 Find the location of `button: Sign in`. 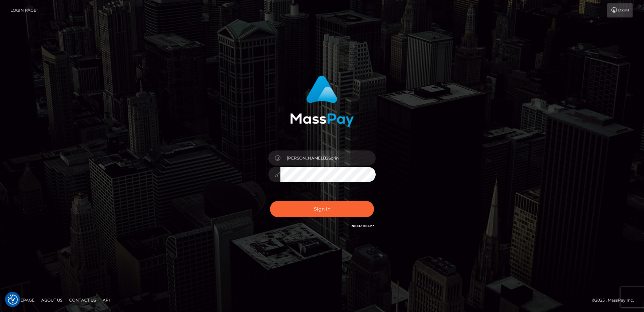

button: Sign in is located at coordinates (322, 209).